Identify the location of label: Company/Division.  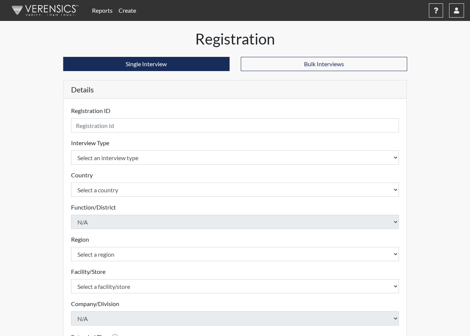
(95, 304).